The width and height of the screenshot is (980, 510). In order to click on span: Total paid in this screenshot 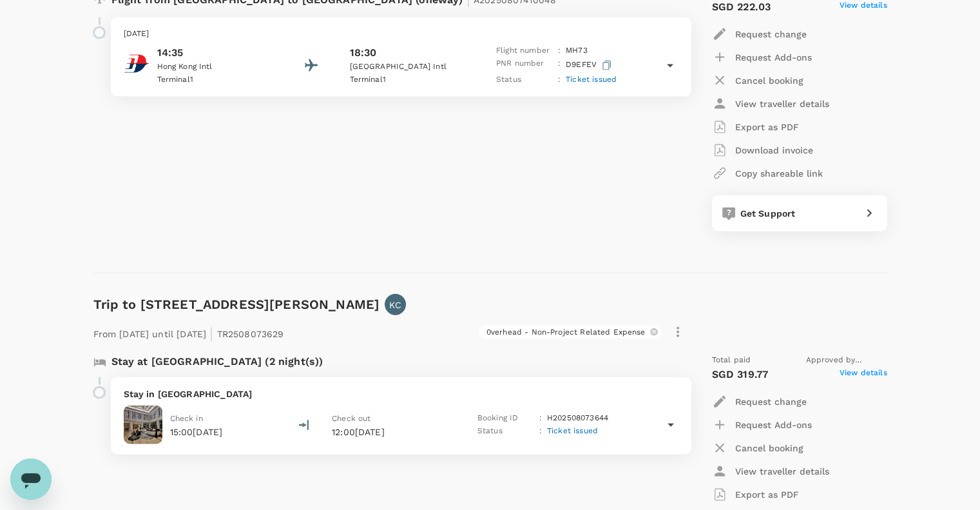, I will do `click(731, 361)`.